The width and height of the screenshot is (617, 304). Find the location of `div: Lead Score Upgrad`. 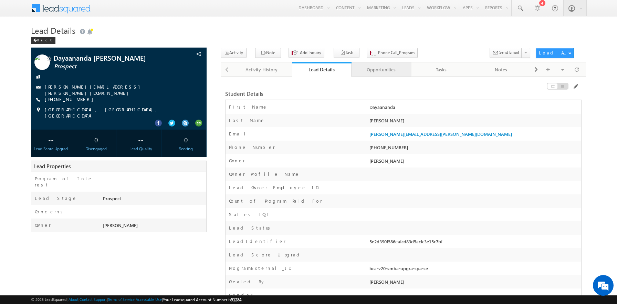

div: Lead Score Upgrad is located at coordinates (51, 149).